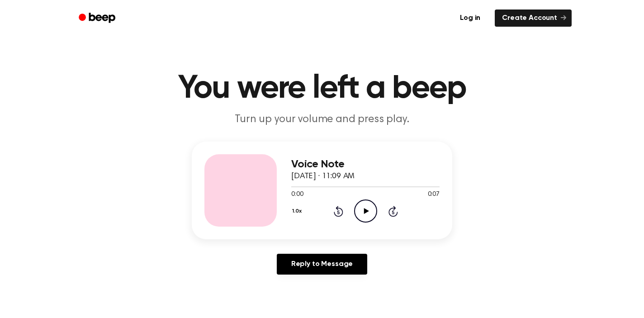  Describe the element at coordinates (322, 264) in the screenshot. I see `a: Reply to Message` at that location.